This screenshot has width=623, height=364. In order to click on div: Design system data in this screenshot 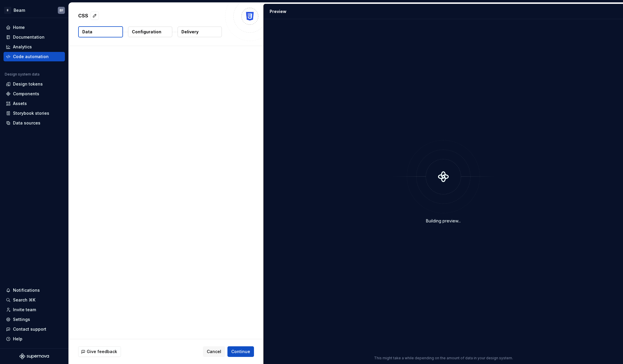, I will do `click(22, 74)`.